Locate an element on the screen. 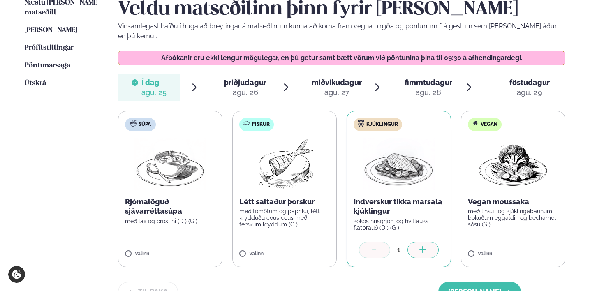  img: Vegan.svg is located at coordinates (475, 123).